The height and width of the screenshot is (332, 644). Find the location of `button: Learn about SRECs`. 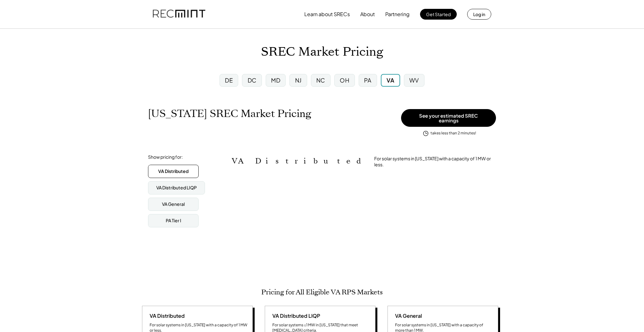

button: Learn about SRECs is located at coordinates (327, 15).